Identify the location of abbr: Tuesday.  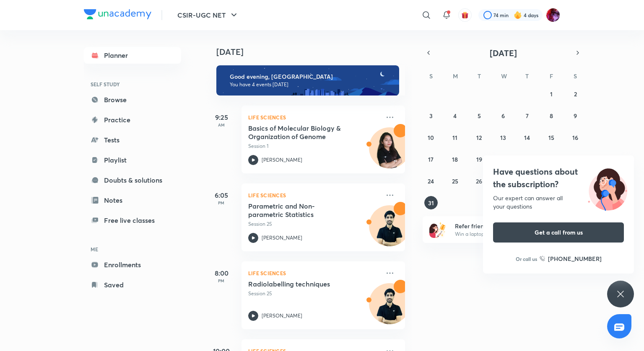
(479, 76).